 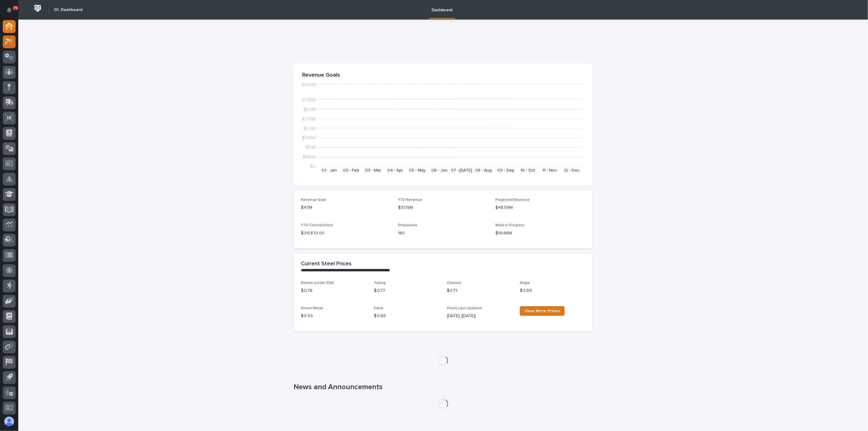 What do you see at coordinates (443, 387) in the screenshot?
I see `h1: News and Announcements` at bounding box center [443, 387].